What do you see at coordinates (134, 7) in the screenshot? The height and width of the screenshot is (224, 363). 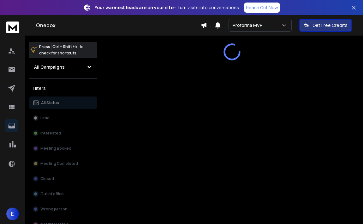 I see `strong: Your warmest leads are on your site` at bounding box center [134, 7].